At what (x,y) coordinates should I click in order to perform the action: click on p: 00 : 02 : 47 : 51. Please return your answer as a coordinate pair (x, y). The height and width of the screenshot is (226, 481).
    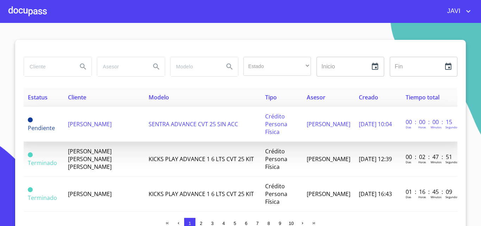
    Looking at the image, I should click on (429, 157).